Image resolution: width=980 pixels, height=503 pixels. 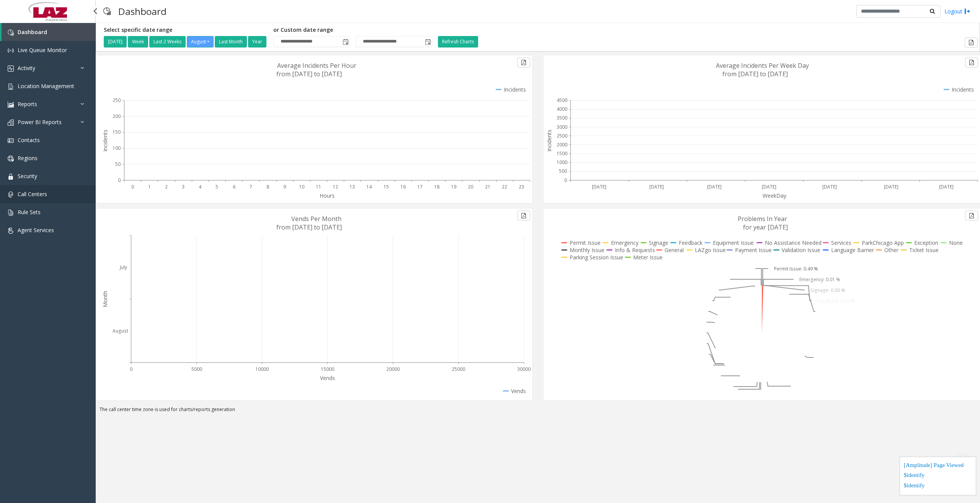 I want to click on text: 1, so click(x=149, y=187).